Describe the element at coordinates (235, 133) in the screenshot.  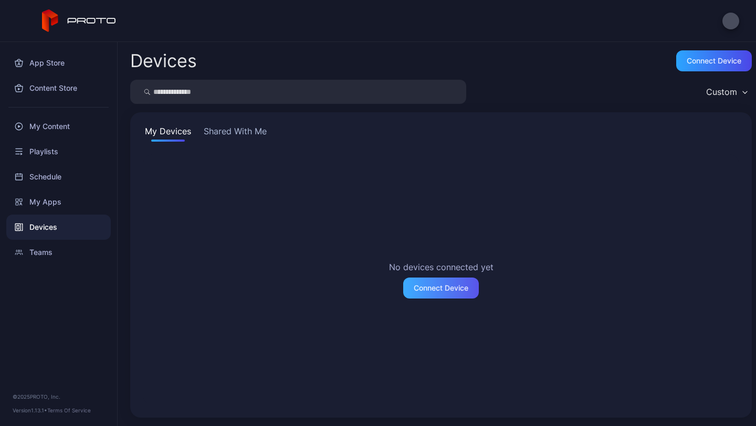
I see `button: Shared With Me` at that location.